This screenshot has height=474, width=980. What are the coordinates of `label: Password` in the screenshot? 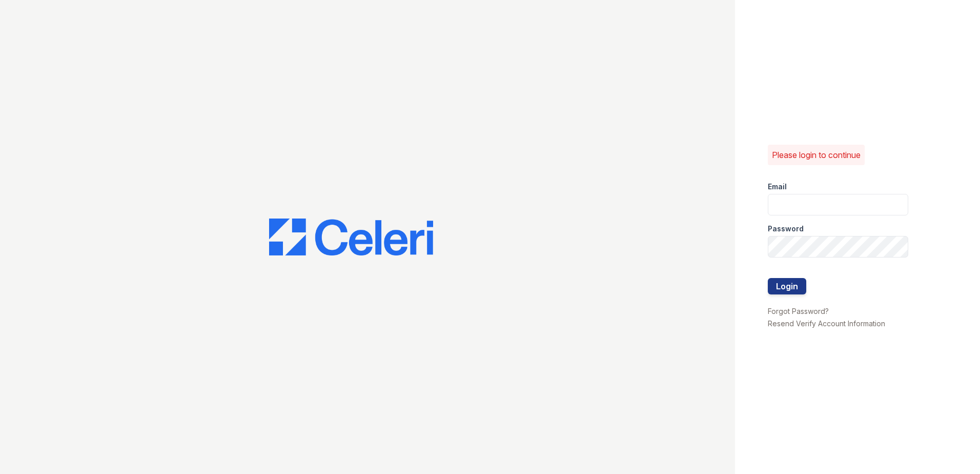 It's located at (786, 229).